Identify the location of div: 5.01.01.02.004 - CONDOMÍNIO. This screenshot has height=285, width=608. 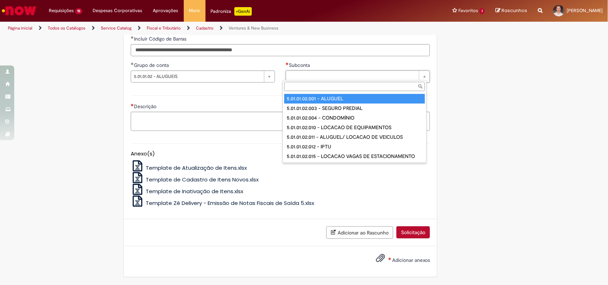
(354, 118).